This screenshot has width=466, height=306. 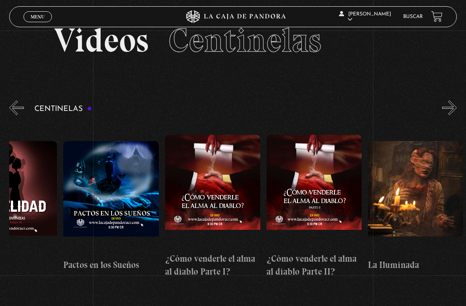 I want to click on button: Previous, so click(x=16, y=108).